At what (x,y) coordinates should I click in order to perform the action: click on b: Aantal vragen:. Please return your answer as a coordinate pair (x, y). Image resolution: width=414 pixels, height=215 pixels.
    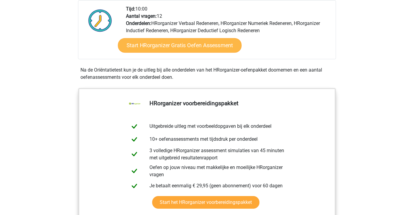
    Looking at the image, I should click on (141, 16).